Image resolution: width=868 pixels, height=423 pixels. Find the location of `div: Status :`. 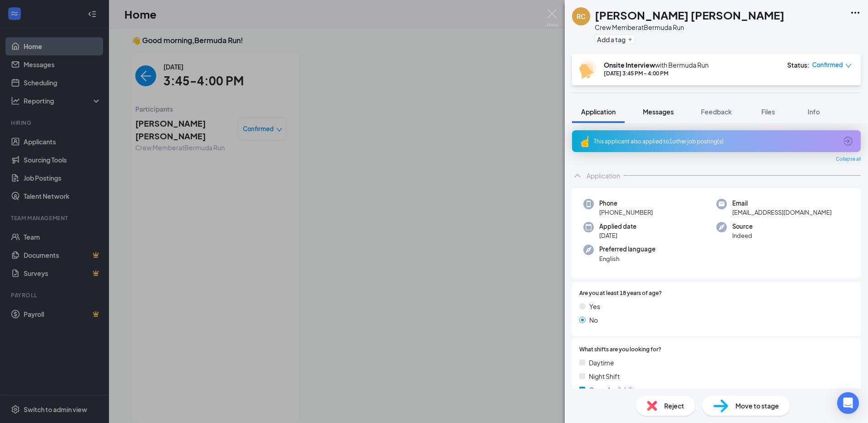

div: Status : is located at coordinates (798, 65).